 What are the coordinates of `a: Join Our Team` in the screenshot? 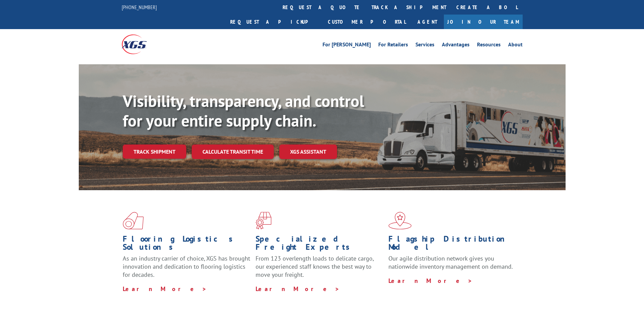 It's located at (483, 21).